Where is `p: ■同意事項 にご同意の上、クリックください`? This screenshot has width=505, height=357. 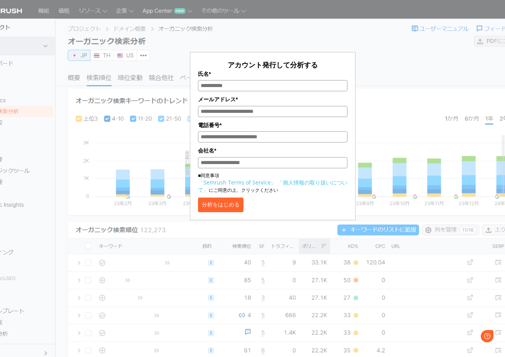 p: ■同意事項 にご同意の上、クリックください is located at coordinates (272, 183).